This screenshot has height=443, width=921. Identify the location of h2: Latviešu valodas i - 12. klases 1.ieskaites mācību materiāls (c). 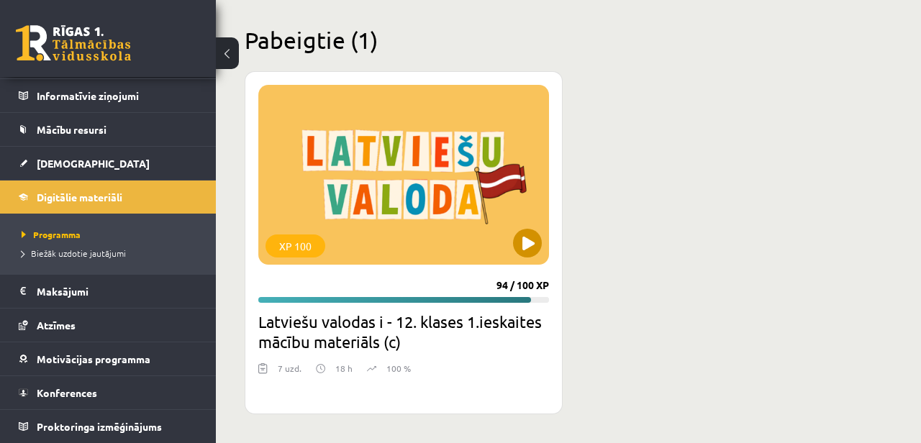
(404, 332).